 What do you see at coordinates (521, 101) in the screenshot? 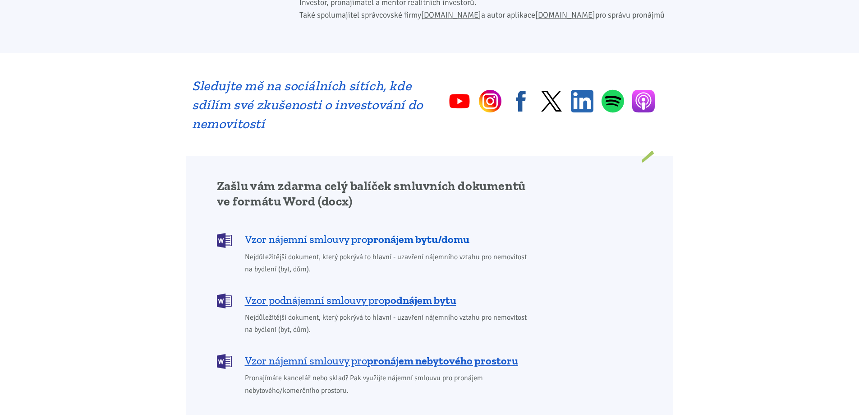
I see `a: Facebook` at bounding box center [521, 101].